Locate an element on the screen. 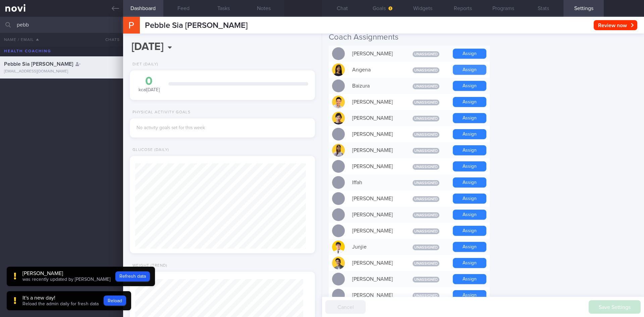 This screenshot has width=644, height=317. div: It's a new day! is located at coordinates (60, 298).